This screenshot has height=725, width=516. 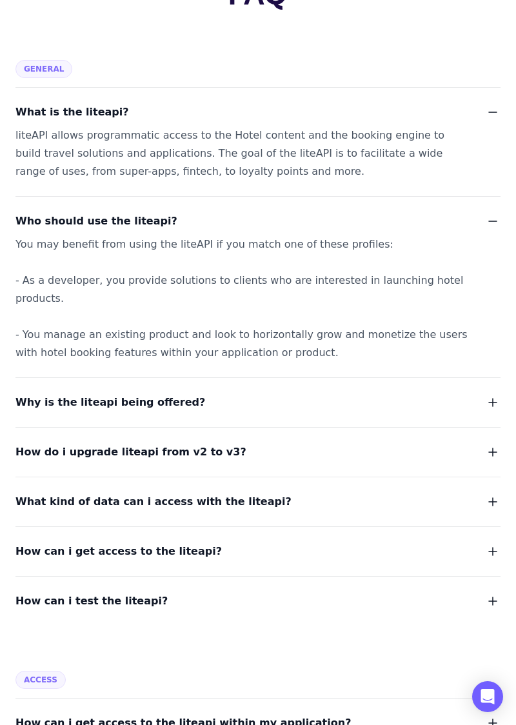 What do you see at coordinates (488, 697) in the screenshot?
I see `div: Open Intercom Messenger` at bounding box center [488, 697].